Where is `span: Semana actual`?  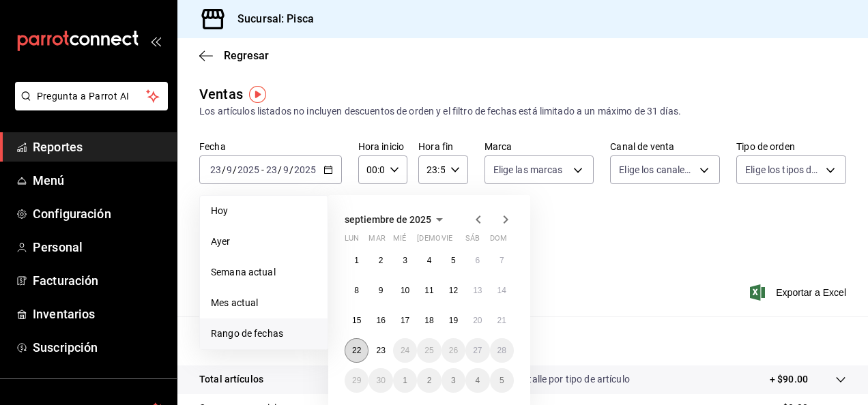 span: Semana actual is located at coordinates (263, 273).